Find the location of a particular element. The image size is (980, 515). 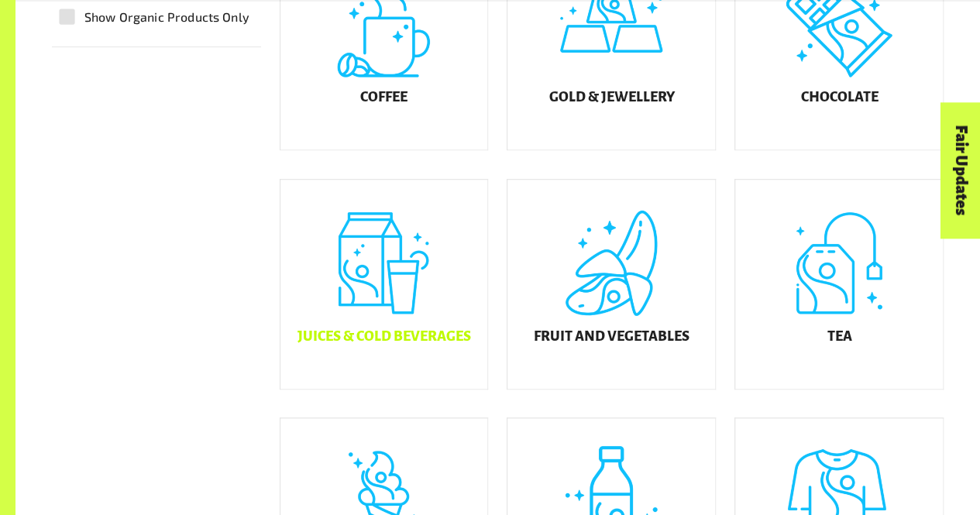

a: Juices & Cold Beverages is located at coordinates (384, 285).